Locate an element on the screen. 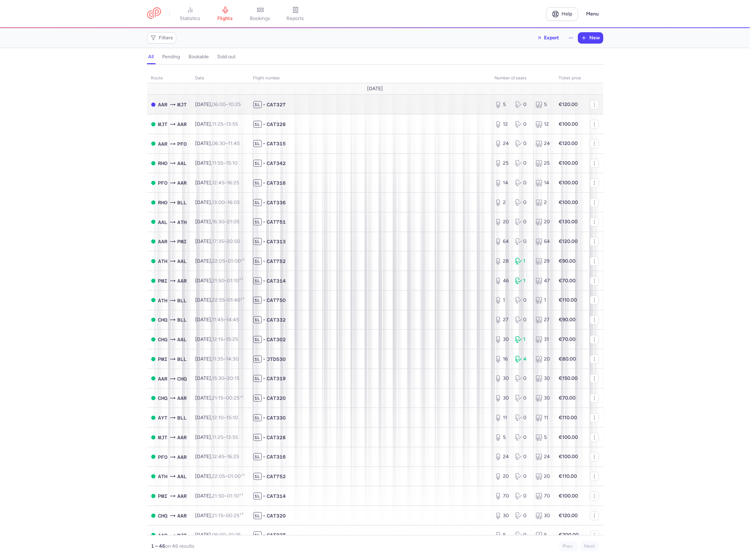 The height and width of the screenshot is (560, 750). time: 12:10 is located at coordinates (218, 418).